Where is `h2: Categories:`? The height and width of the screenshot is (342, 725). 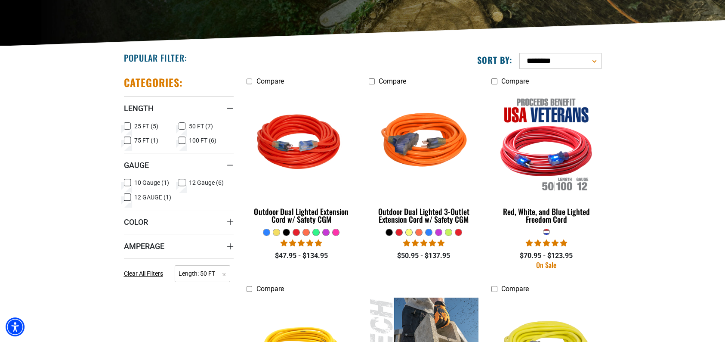
h2: Categories: is located at coordinates (154, 82).